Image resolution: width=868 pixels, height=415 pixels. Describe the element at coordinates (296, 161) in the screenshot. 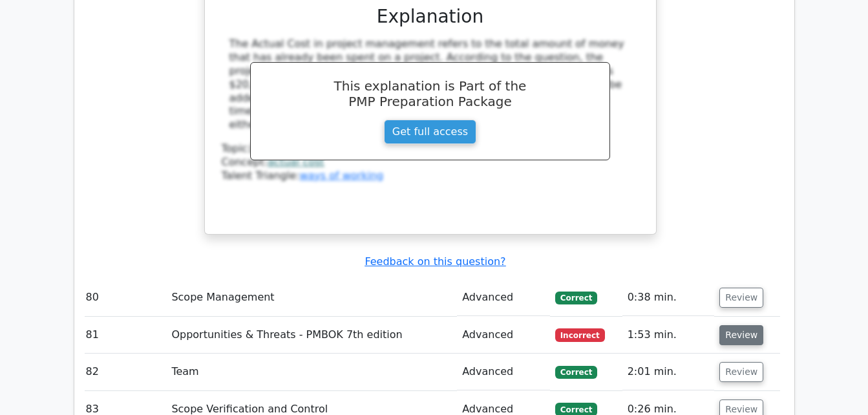

I see `a: actual cost` at that location.